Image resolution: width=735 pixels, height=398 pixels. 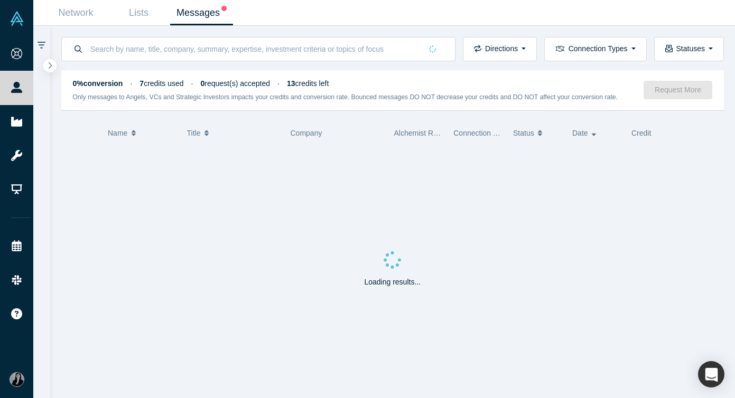 I want to click on span: credits left, so click(x=307, y=83).